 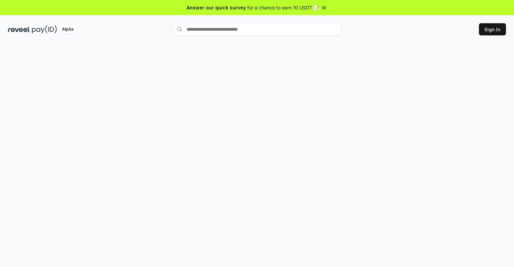 I want to click on div: Alpha, so click(x=68, y=29).